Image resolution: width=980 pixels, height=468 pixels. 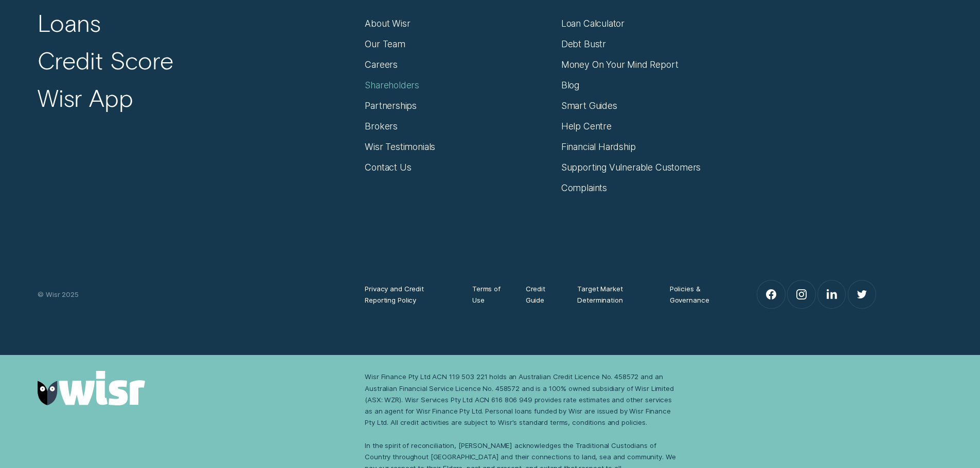 I want to click on a: Wisr Testimonials, so click(x=400, y=147).